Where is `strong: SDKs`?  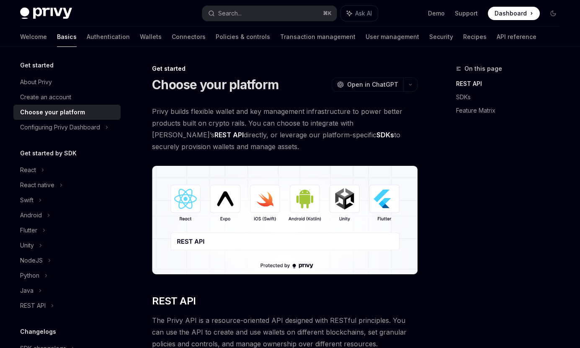
strong: SDKs is located at coordinates (385, 135).